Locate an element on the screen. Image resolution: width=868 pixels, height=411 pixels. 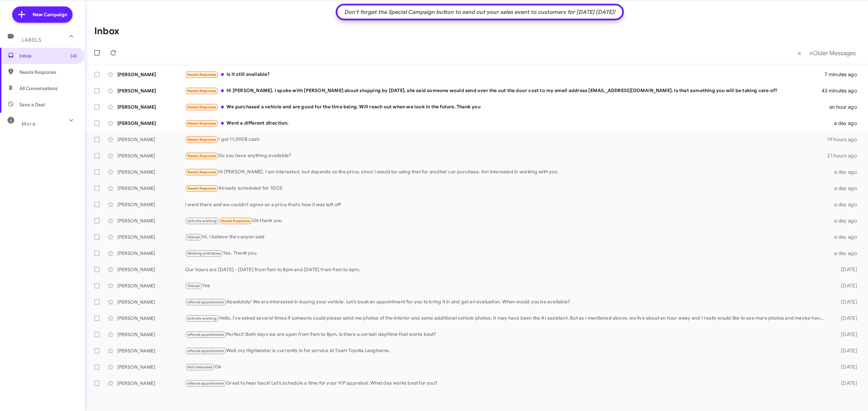
div: Hi, I believe the canyon sold is located at coordinates (506, 237).